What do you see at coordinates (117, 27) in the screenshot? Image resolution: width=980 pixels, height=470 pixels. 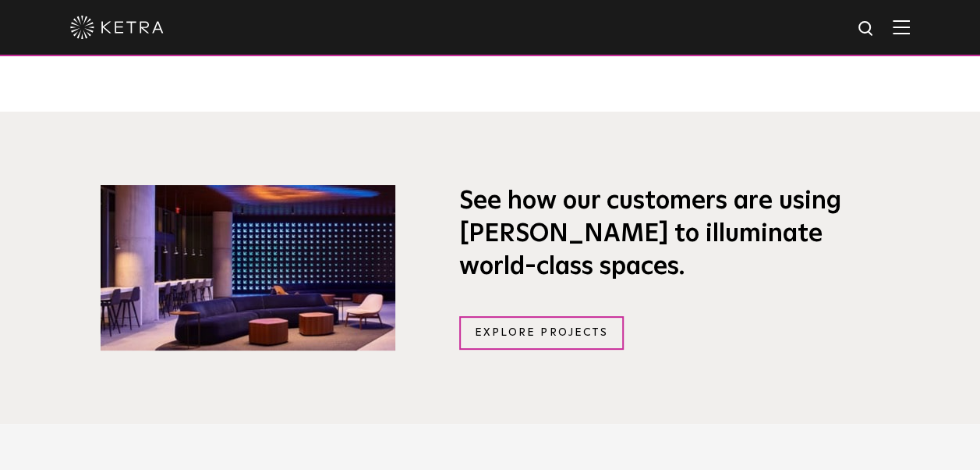 I see `img: ketra-logo-2019-white` at bounding box center [117, 27].